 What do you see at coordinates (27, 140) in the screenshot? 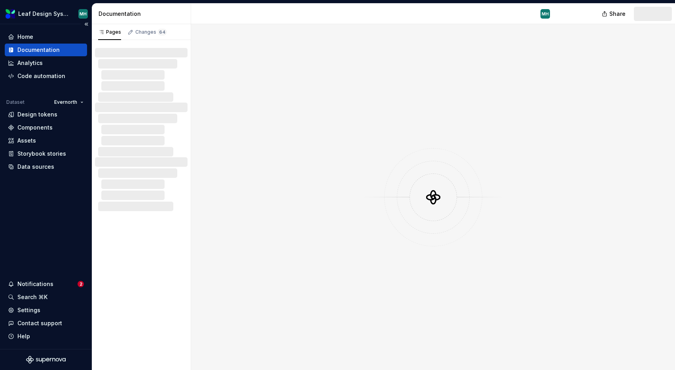
I see `div: Assets` at bounding box center [27, 140].